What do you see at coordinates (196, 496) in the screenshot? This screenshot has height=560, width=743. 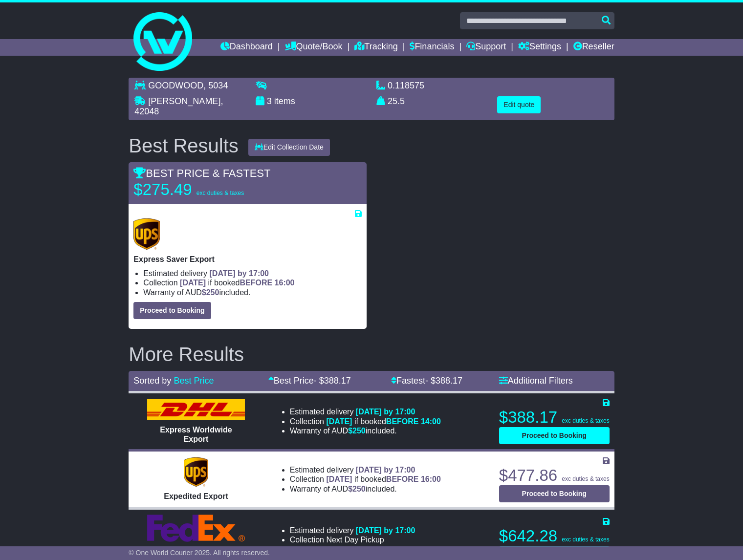 I see `span: Expedited Export` at bounding box center [196, 496].